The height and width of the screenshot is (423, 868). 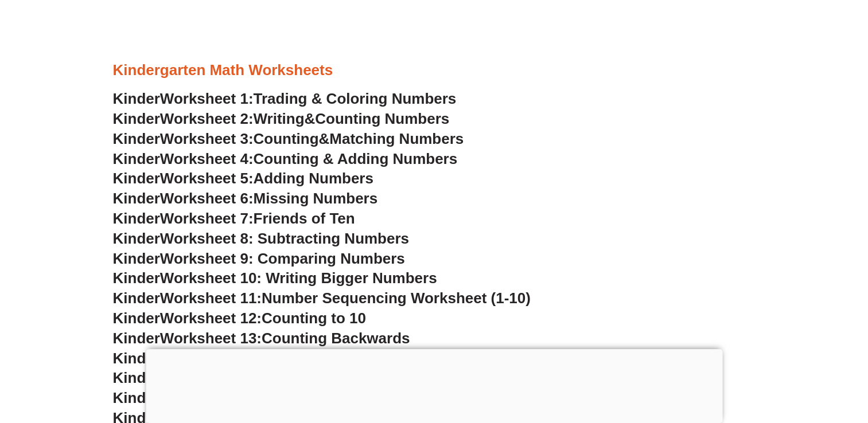 I want to click on span: Number Sequencing Worksheet (1-10), so click(x=395, y=298).